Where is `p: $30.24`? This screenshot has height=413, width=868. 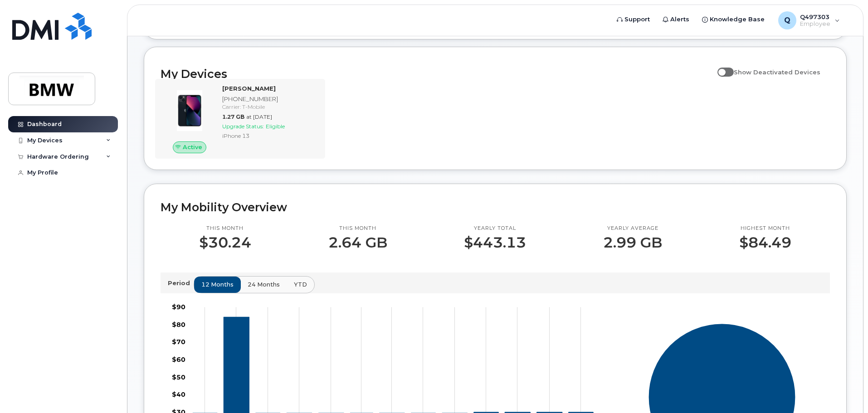 p: $30.24 is located at coordinates (225, 242).